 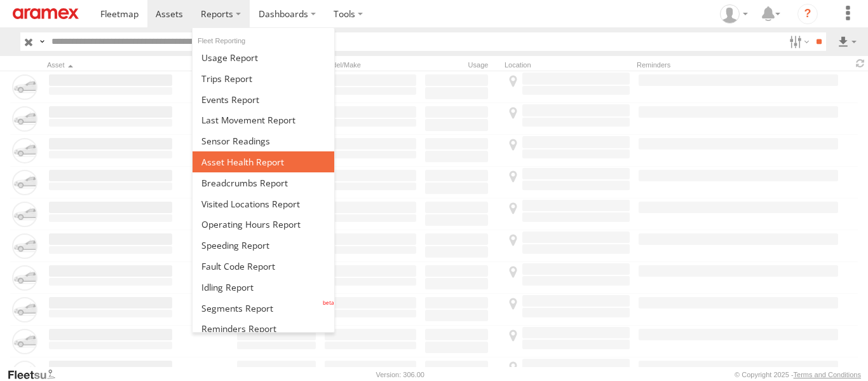 I want to click on div: Location, so click(x=568, y=65).